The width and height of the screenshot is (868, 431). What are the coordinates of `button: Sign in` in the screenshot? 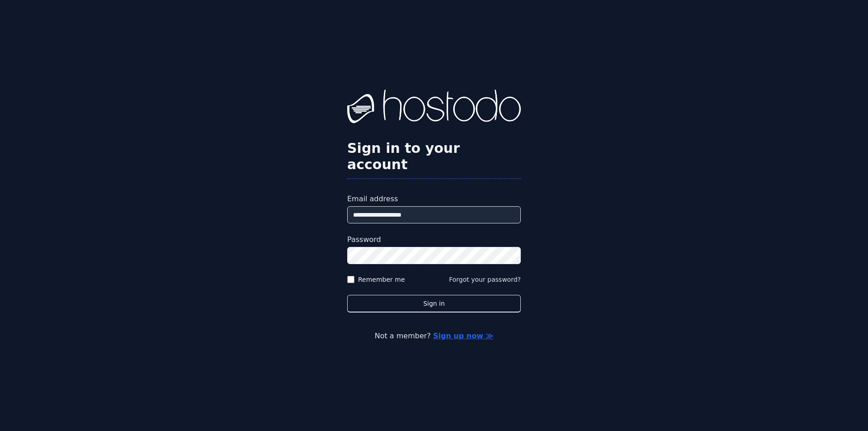 It's located at (434, 303).